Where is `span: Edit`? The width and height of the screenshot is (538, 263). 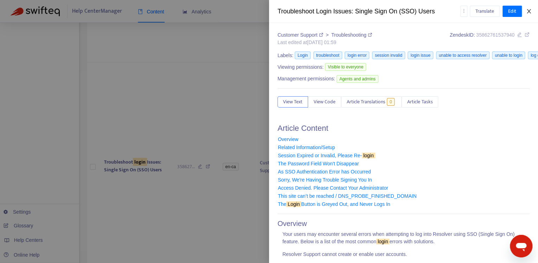
span: Edit is located at coordinates (512, 11).